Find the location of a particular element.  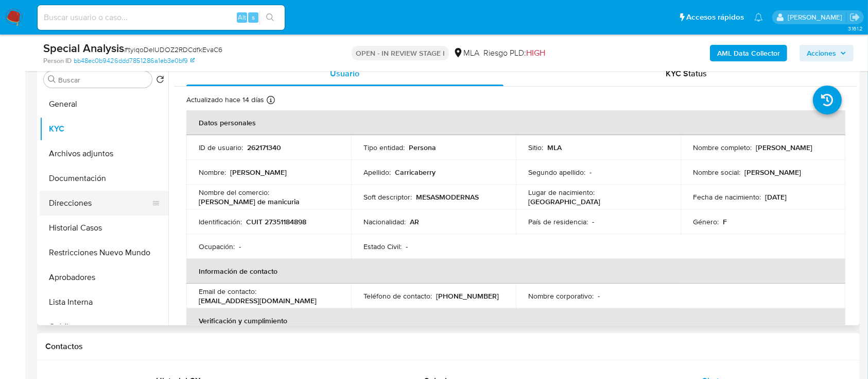

p: MESASMODERNAS is located at coordinates (447, 197).